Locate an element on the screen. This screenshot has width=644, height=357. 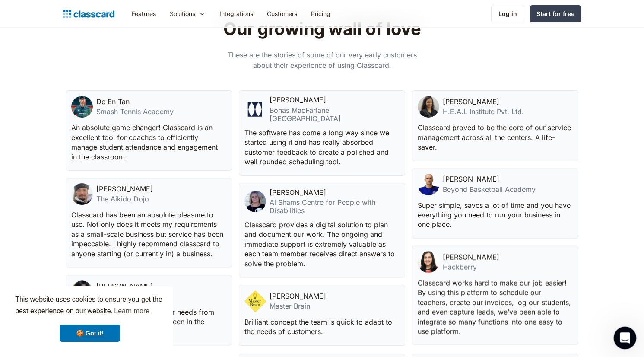
button: go back is located at coordinates (14, 12).